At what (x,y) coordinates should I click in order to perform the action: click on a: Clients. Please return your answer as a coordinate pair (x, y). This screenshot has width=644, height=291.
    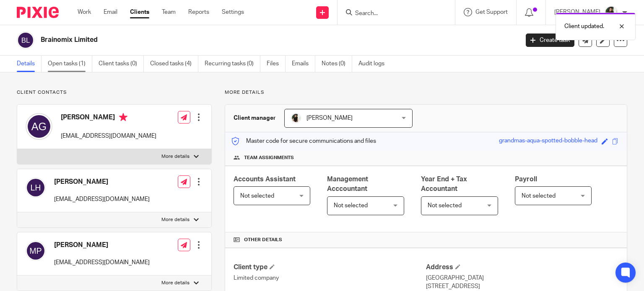
    Looking at the image, I should click on (140, 12).